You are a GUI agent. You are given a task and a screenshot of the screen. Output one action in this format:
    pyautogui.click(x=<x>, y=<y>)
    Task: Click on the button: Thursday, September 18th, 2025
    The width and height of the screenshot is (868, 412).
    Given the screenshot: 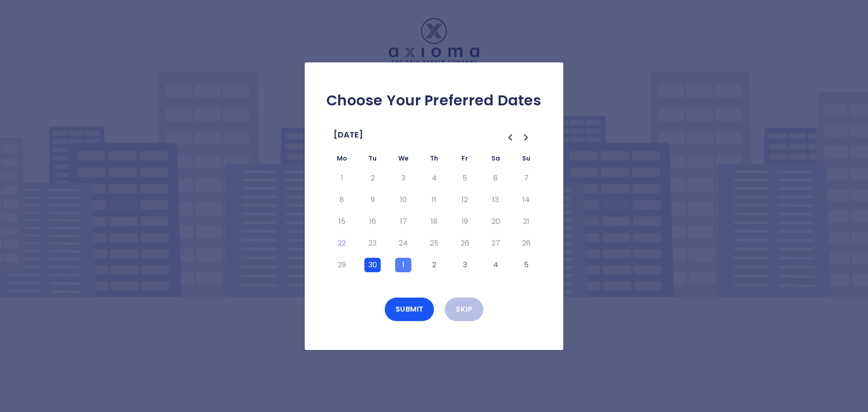 What is the action you would take?
    pyautogui.click(x=434, y=221)
    